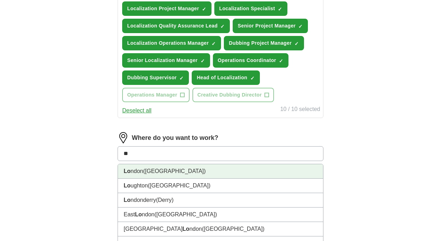  Describe the element at coordinates (247, 60) in the screenshot. I see `span: Operations Coordinator` at that location.